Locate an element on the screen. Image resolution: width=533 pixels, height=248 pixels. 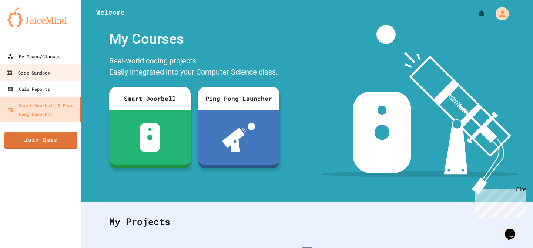
div: My Notifications is located at coordinates (476, 14).